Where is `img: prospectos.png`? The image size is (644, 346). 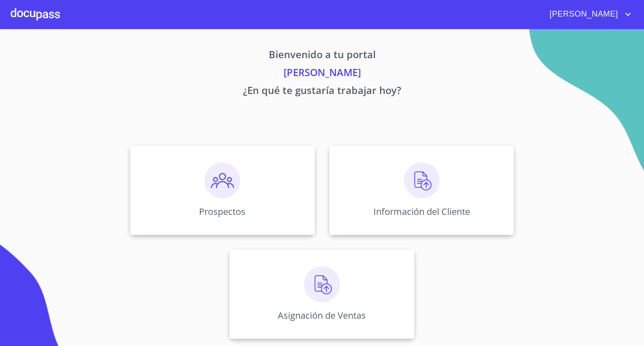
img: prospectos.png is located at coordinates (222, 180).